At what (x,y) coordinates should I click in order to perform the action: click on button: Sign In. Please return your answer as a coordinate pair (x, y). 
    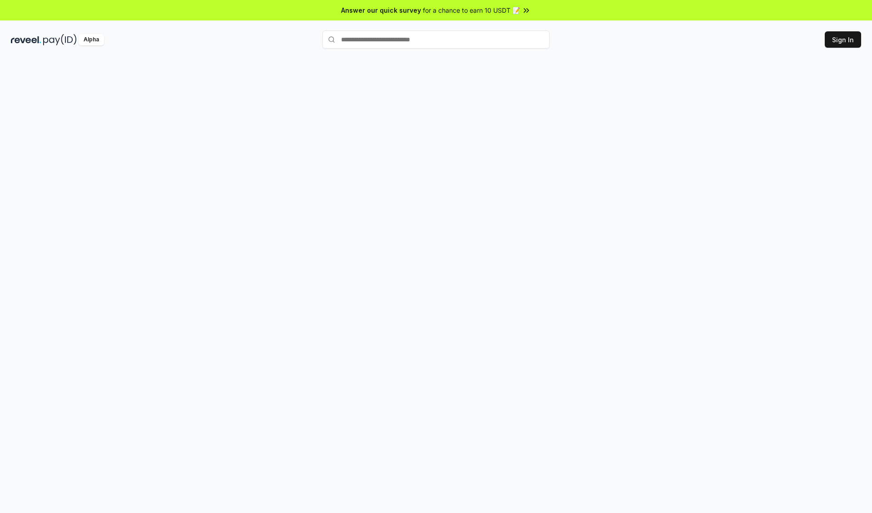
    Looking at the image, I should click on (843, 40).